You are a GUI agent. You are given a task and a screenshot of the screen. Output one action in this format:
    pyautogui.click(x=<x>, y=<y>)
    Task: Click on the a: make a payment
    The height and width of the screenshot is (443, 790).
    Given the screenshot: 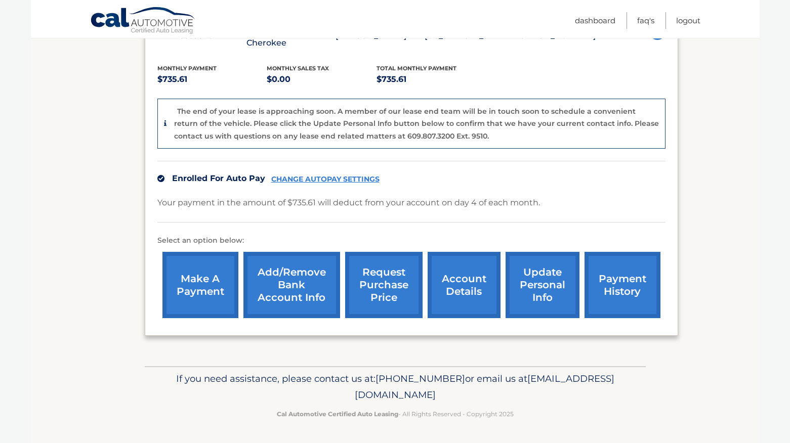 What is the action you would take?
    pyautogui.click(x=200, y=285)
    